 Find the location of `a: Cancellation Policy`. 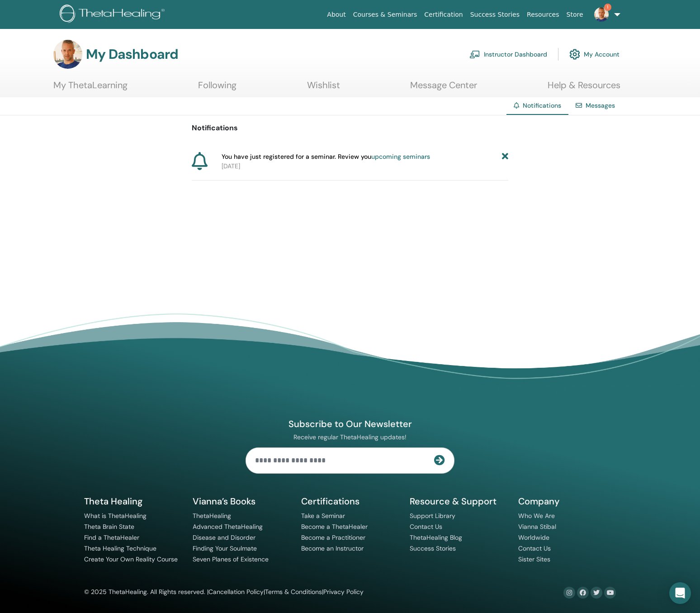

a: Cancellation Policy is located at coordinates (236, 592).